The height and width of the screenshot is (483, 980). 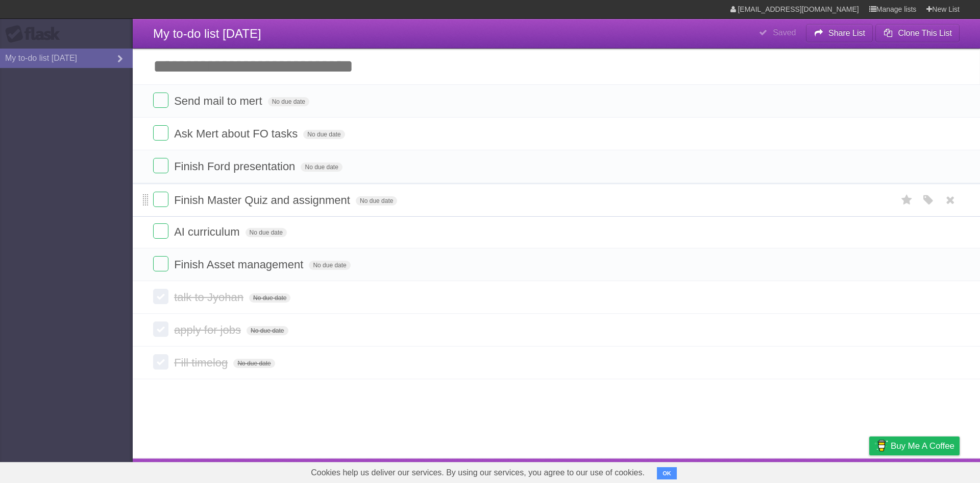 I want to click on button: Share List, so click(x=840, y=33).